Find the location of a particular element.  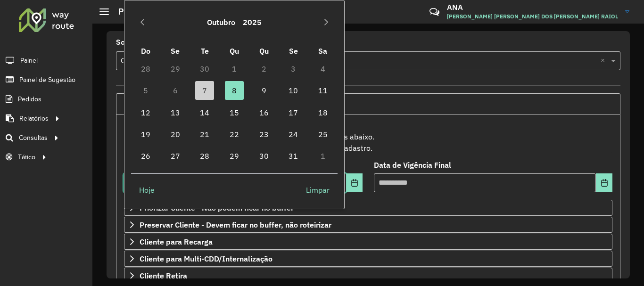

td: 6 is located at coordinates (175, 90).